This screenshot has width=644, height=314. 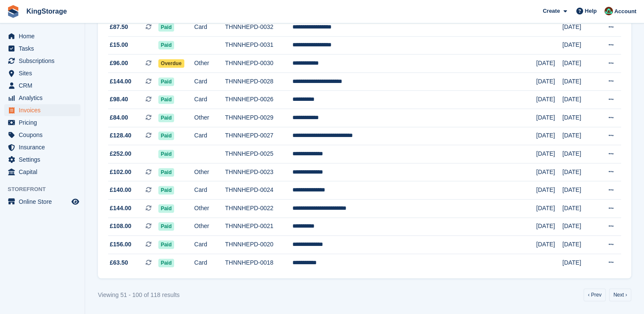 What do you see at coordinates (259, 136) in the screenshot?
I see `td: THNNHEPD-0027` at bounding box center [259, 136].